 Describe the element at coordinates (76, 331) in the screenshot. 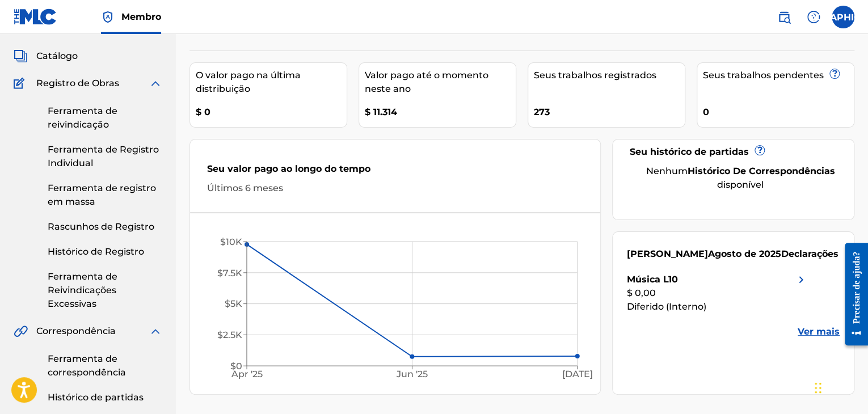

I see `font: Correspondência` at that location.